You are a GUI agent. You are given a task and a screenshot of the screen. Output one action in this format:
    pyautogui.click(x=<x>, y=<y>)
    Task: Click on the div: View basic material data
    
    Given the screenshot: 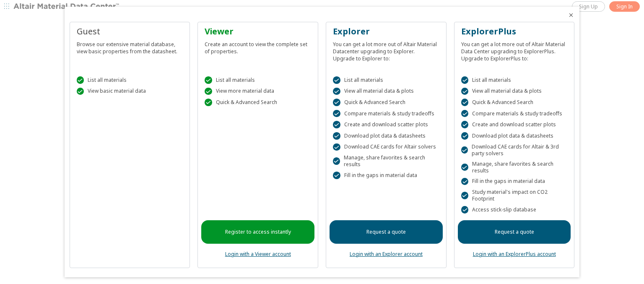 What is the action you would take?
    pyautogui.click(x=130, y=91)
    